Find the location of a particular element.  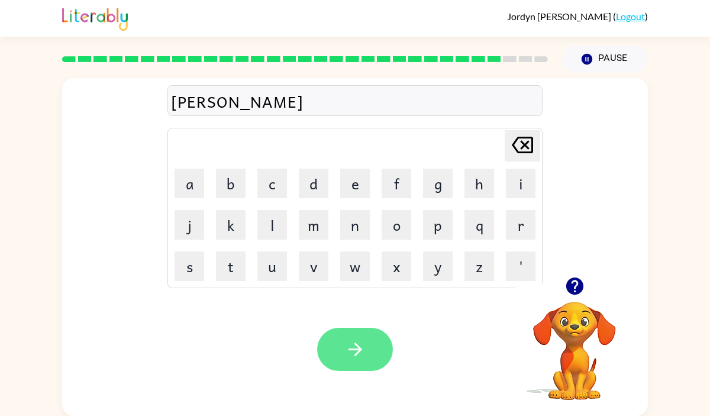

button: y is located at coordinates (438, 266).